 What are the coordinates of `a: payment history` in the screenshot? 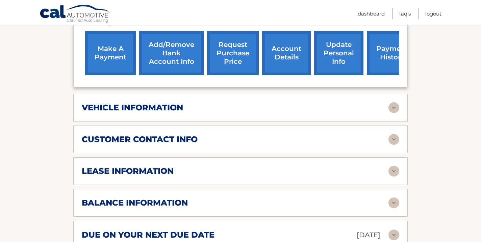 It's located at (392, 53).